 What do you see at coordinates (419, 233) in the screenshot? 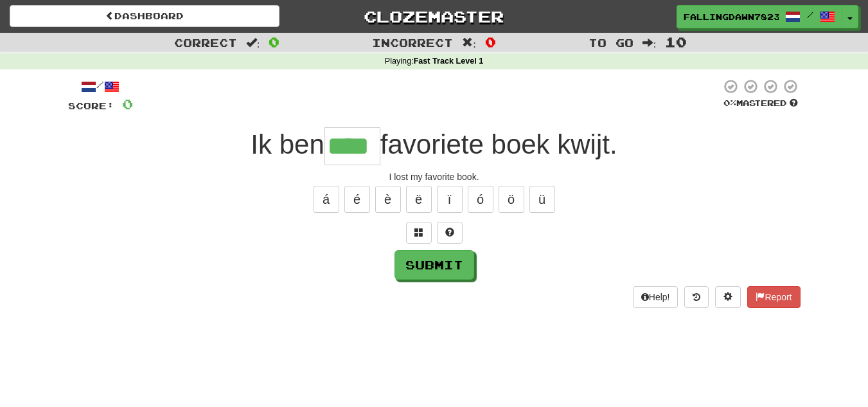
I see `button: Switch sentence to multiple choice alt+p` at bounding box center [419, 233].